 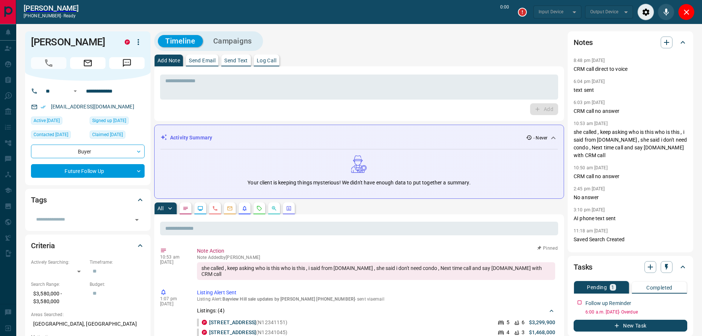 What do you see at coordinates (202, 61) in the screenshot?
I see `p: Send Email` at bounding box center [202, 61].